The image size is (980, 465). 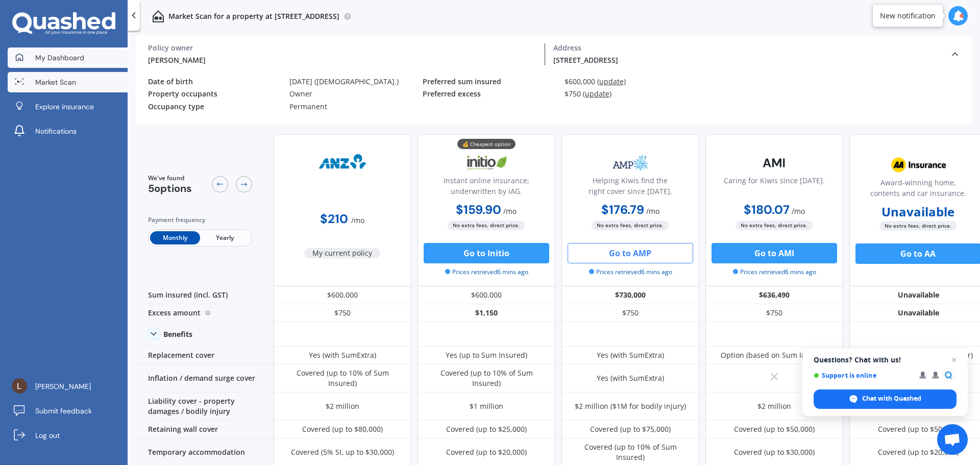 I want to click on span: My Dashboard, so click(x=60, y=58).